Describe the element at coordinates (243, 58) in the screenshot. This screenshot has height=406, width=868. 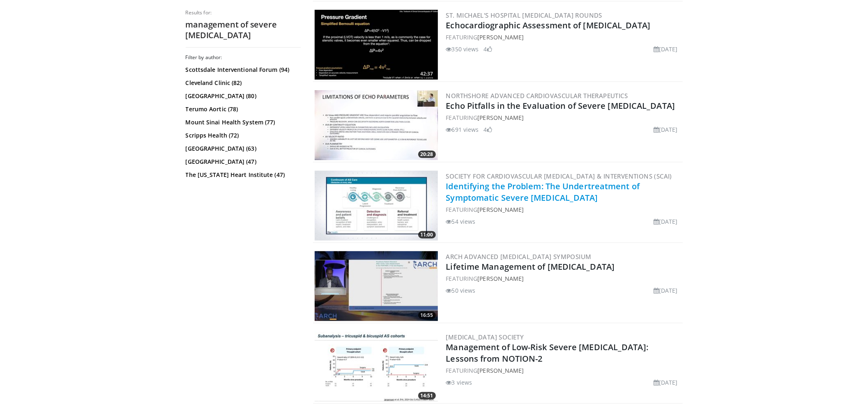
I see `h3: Filter by author:` at that location.